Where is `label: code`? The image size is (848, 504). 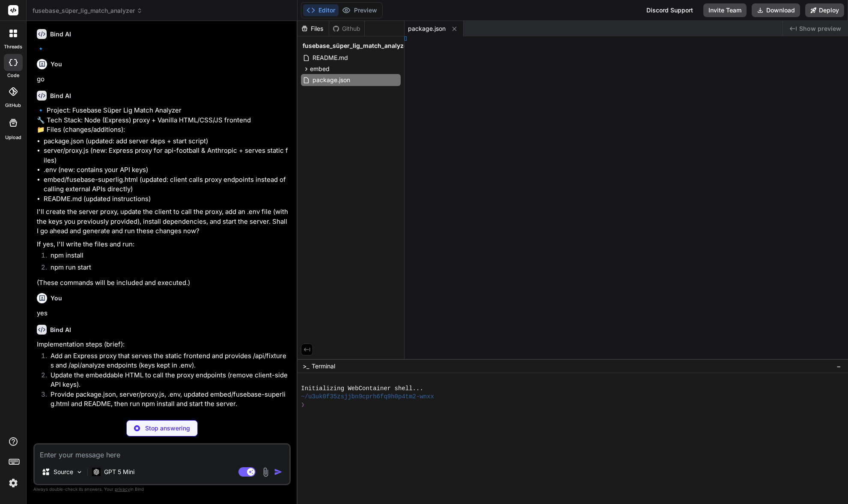
label: code is located at coordinates (13, 75).